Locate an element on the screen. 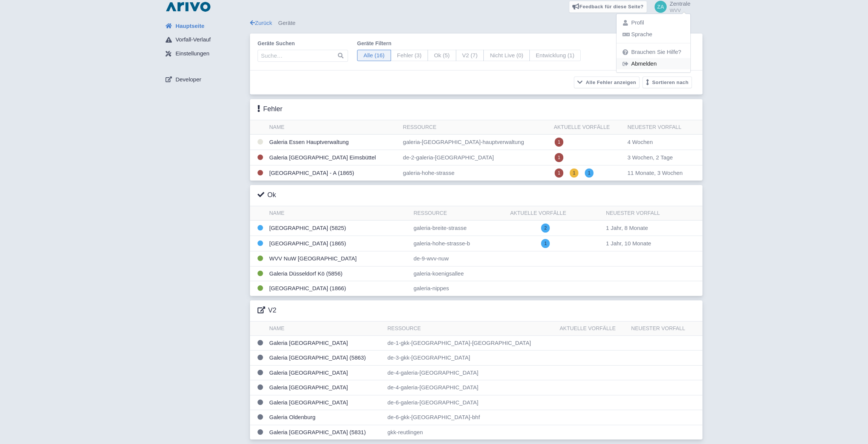 The image size is (868, 444). a: Feedback für diese Seite? is located at coordinates (608, 7).